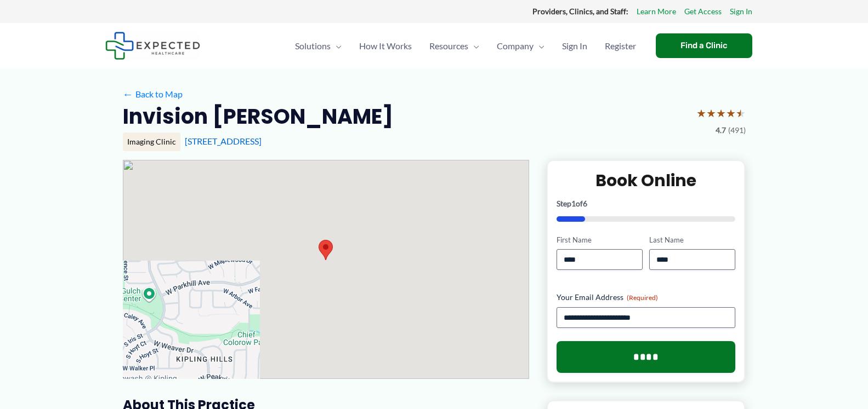 The image size is (868, 409). What do you see at coordinates (515, 46) in the screenshot?
I see `span: Company` at bounding box center [515, 46].